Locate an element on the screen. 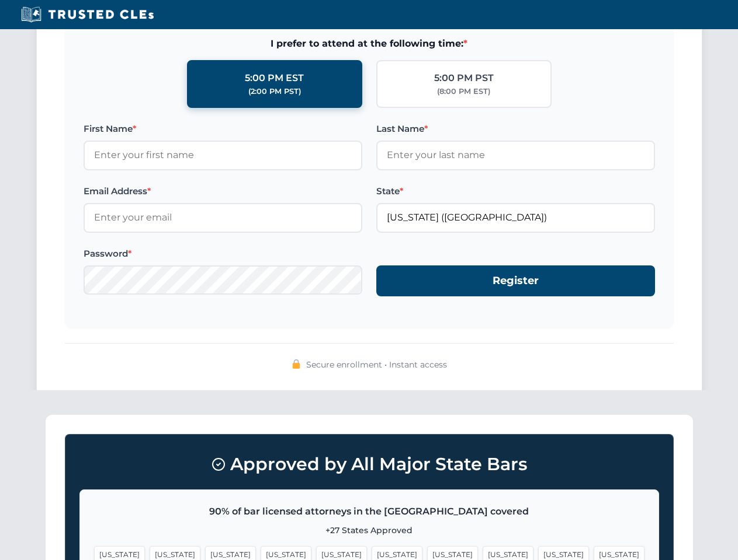 This screenshot has width=738, height=560. h3: Approved by All Major State Bars is located at coordinates (369, 464).